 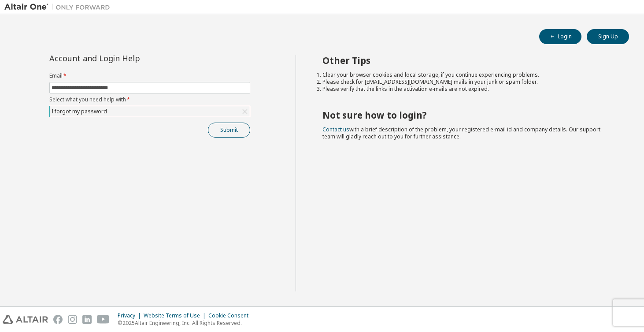 I want to click on a: Contact us, so click(x=336, y=129).